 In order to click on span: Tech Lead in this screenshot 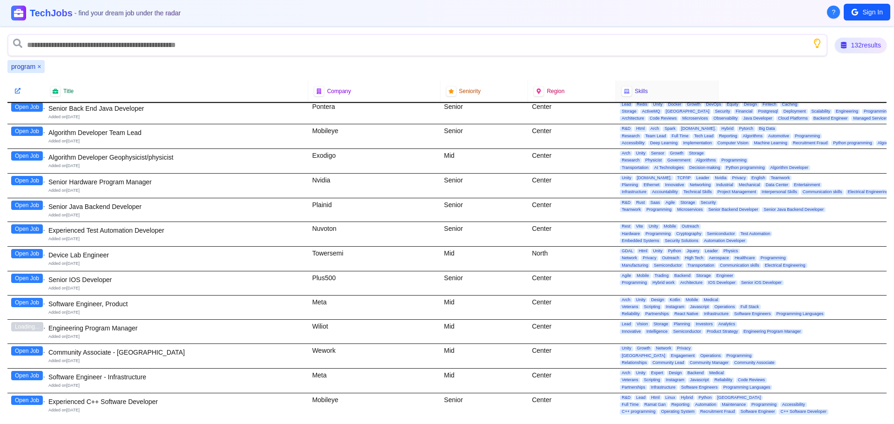, I will do `click(704, 136)`.